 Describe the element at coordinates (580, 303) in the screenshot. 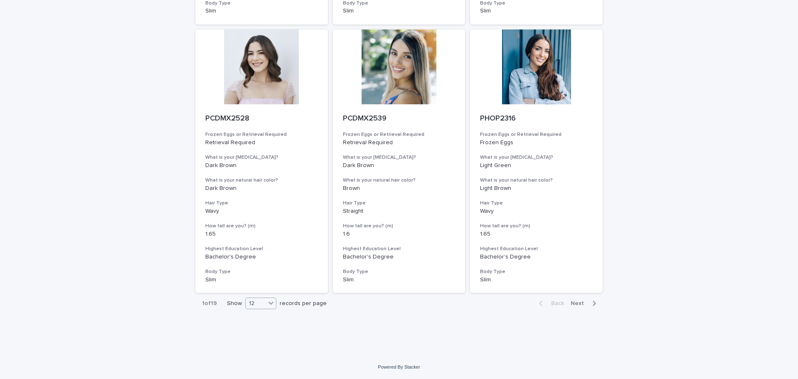

I see `span: Next` at that location.